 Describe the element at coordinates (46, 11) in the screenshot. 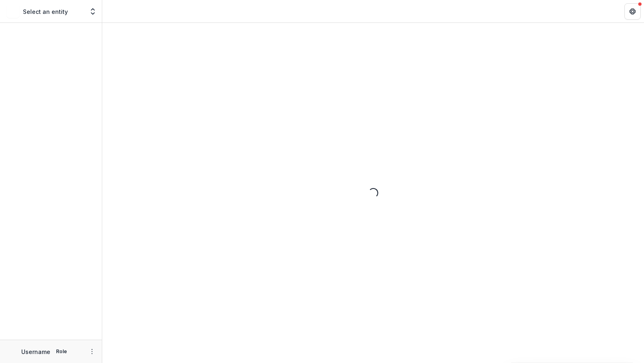

I see `p: Select an entity` at that location.